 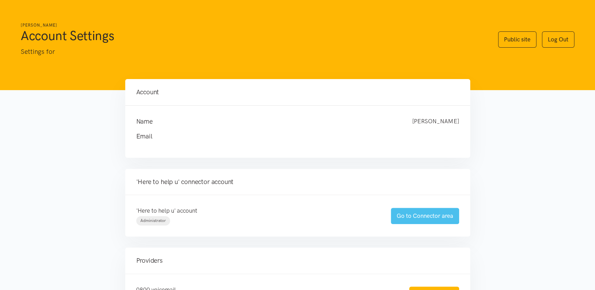 What do you see at coordinates (558, 39) in the screenshot?
I see `a: Log Out` at bounding box center [558, 39].